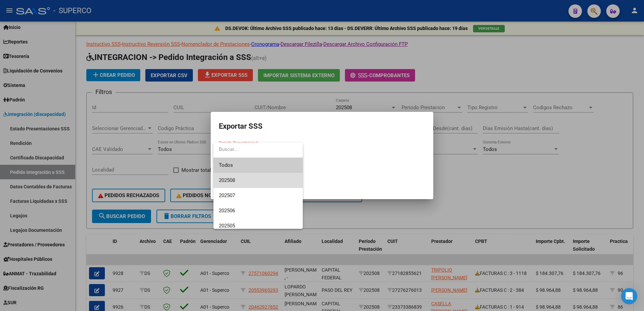 This screenshot has width=644, height=311. What do you see at coordinates (258, 149) in the screenshot?
I see `input: dropdown search` at bounding box center [258, 149].